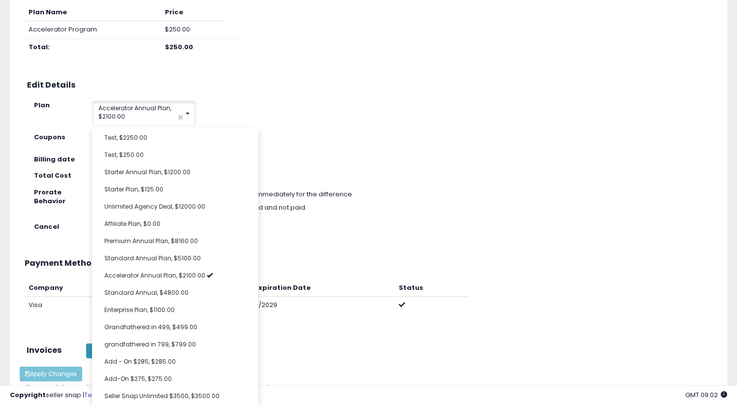  I want to click on b: $250.00, so click(179, 47).